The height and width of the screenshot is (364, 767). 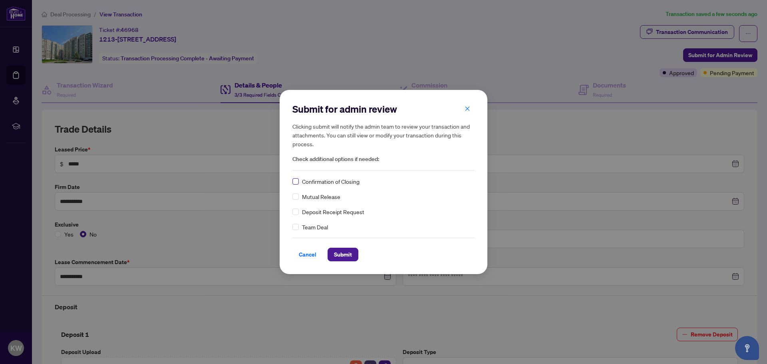 I want to click on span: Check additional options if needed:, so click(x=384, y=159).